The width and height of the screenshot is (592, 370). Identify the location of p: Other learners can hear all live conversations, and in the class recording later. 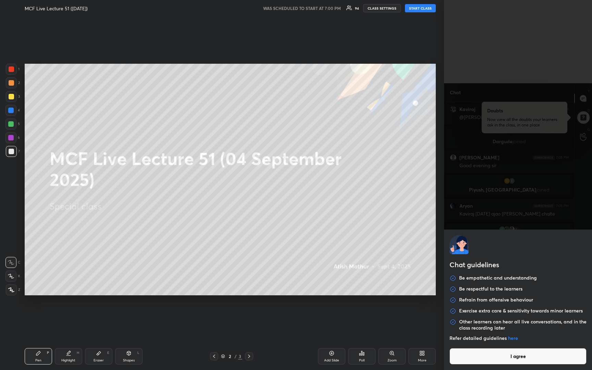
(523, 325).